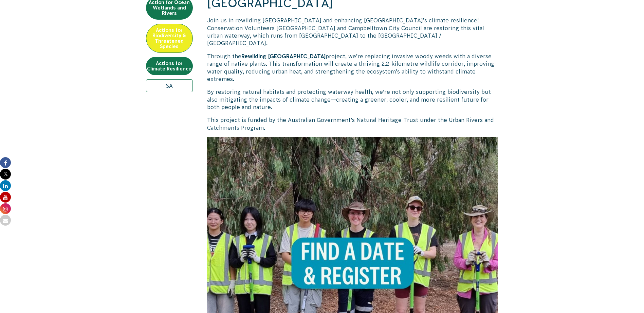 The height and width of the screenshot is (313, 644). I want to click on a: Actions for Climate Resilience, so click(169, 66).